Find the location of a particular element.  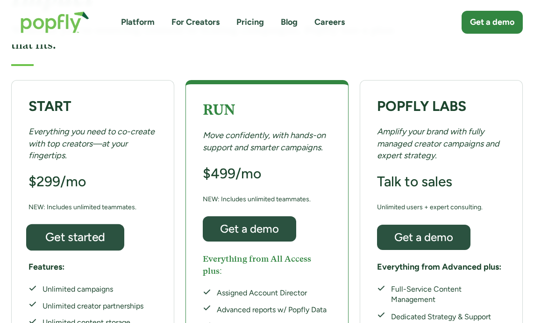

div: Advanced reports w/ Popfly Data is located at coordinates (272, 309).